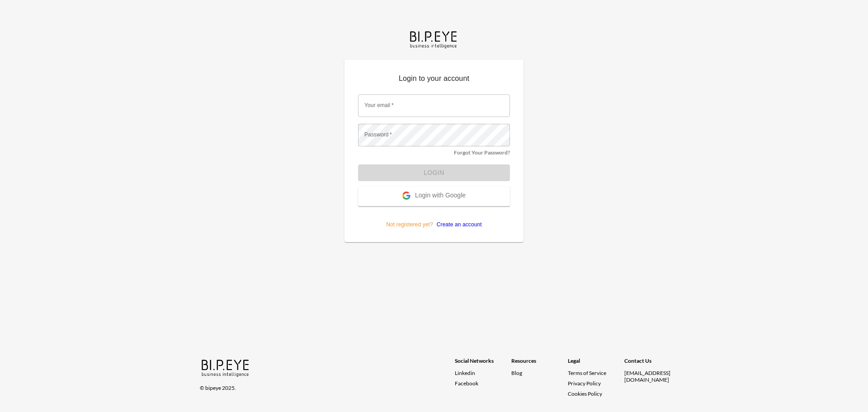 This screenshot has width=868, height=412. I want to click on a: Privacy Policy, so click(584, 383).